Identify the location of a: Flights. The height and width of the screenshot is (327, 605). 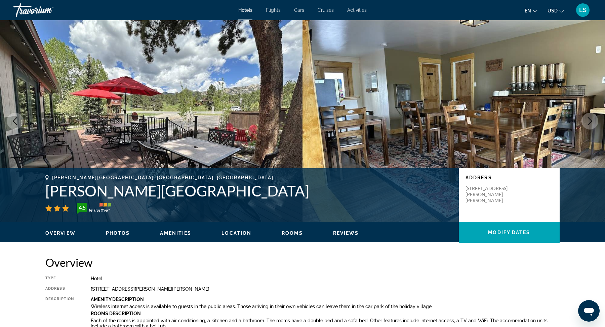
(273, 10).